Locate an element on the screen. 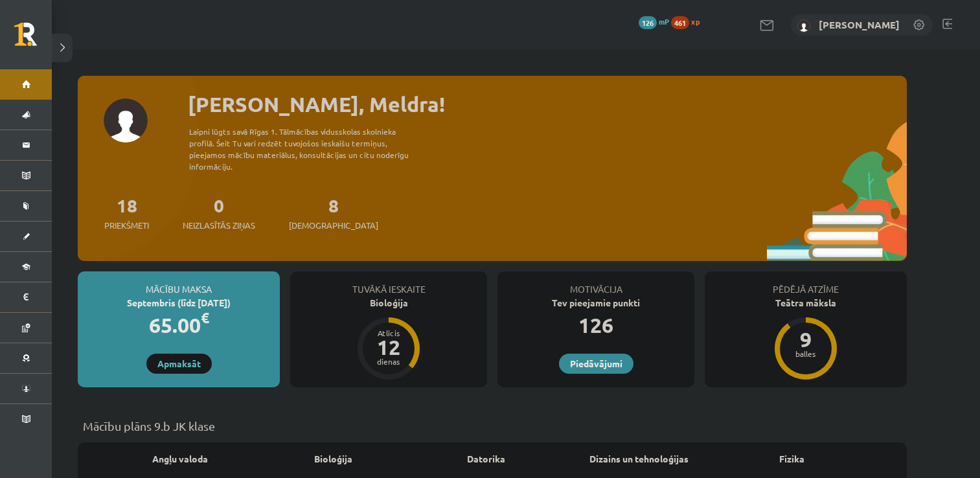 The image size is (980, 478). p: Mācību plāns 9.b JK klase is located at coordinates (492, 425).